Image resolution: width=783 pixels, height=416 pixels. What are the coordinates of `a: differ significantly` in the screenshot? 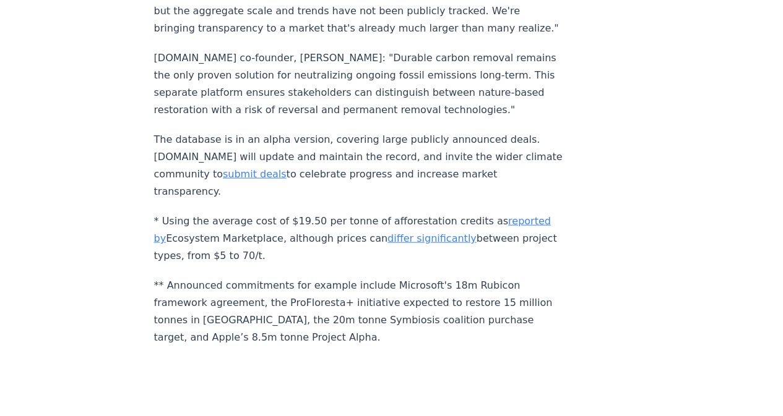 It's located at (432, 238).